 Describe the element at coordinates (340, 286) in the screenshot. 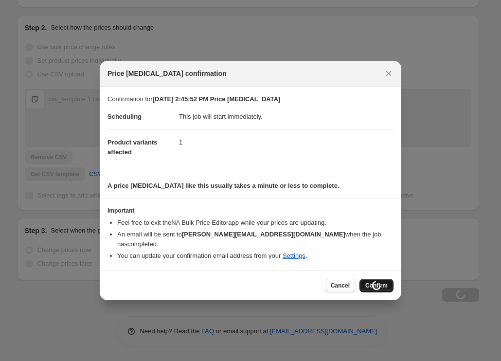

I see `span: Cancel` at that location.